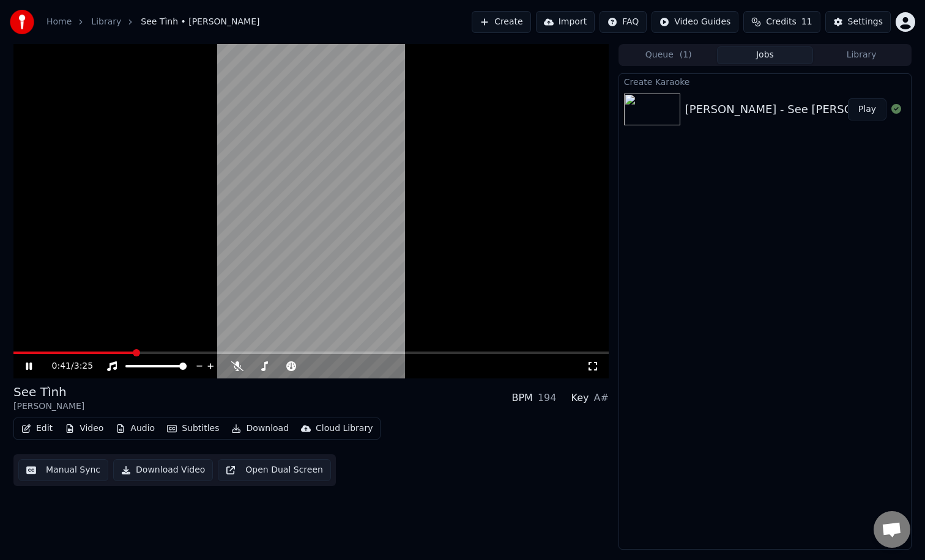  Describe the element at coordinates (765, 55) in the screenshot. I see `button: Jobs` at that location.